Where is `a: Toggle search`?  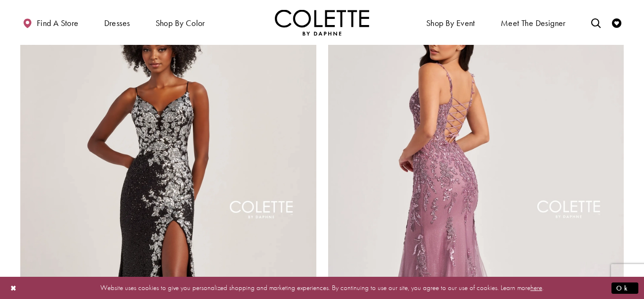 a: Toggle search is located at coordinates (596, 22).